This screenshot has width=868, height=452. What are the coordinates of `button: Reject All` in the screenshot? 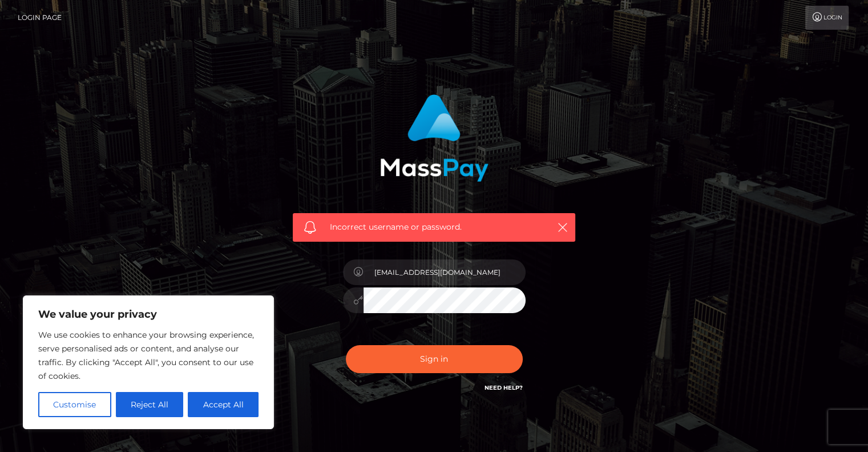 It's located at (149, 404).